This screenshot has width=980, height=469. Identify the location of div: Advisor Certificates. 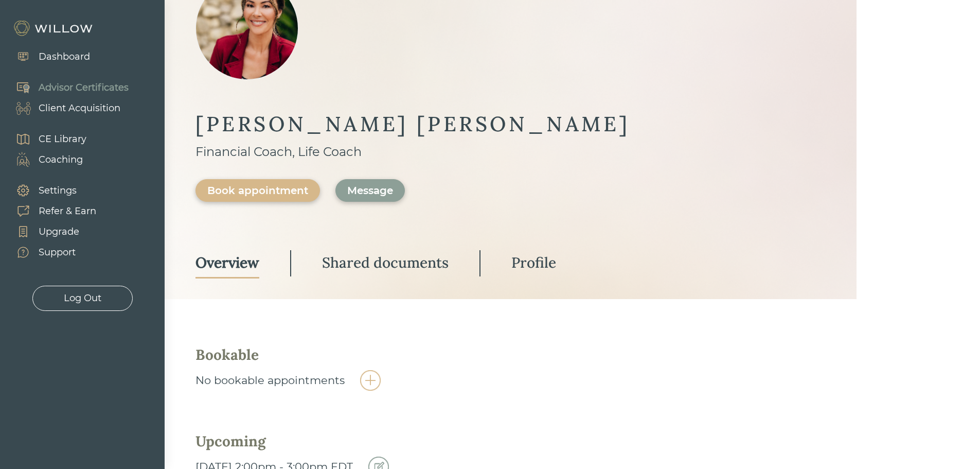
(83, 87).